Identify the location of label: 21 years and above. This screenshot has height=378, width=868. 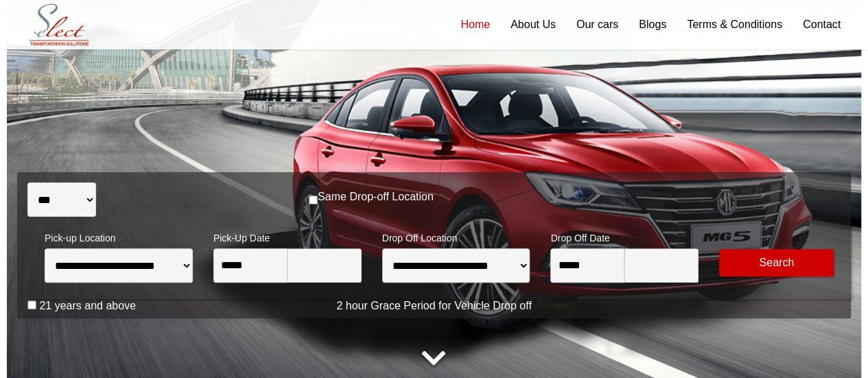
(88, 306).